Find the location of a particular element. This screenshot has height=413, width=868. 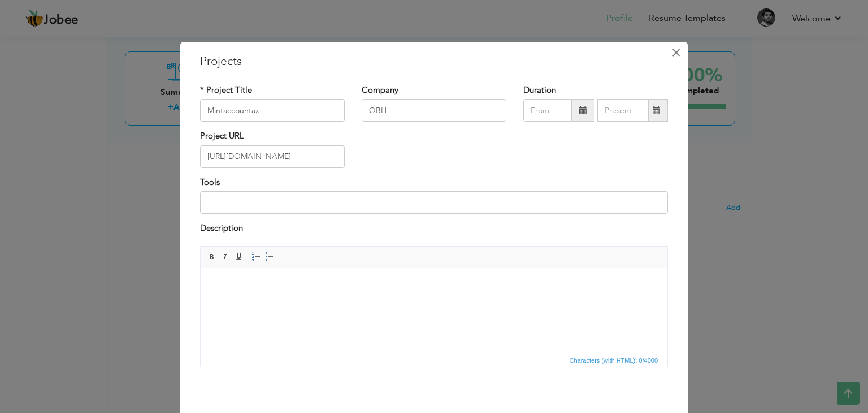

a: Insert/Remove Numbered List is located at coordinates (256, 257).